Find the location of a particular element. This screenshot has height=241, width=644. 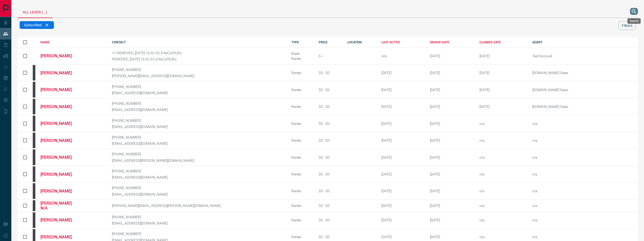

button: search button is located at coordinates (634, 11).